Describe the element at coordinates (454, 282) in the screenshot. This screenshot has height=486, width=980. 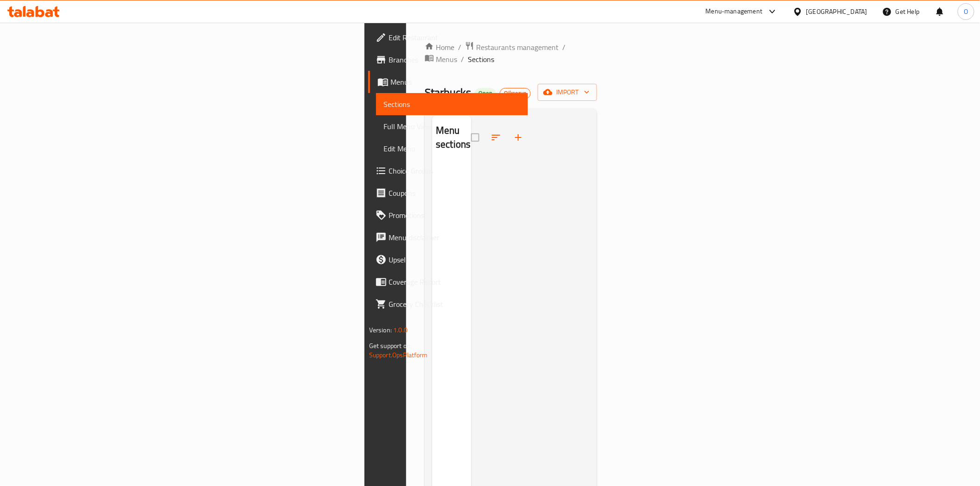
I see `span: Coverage Report` at that location.